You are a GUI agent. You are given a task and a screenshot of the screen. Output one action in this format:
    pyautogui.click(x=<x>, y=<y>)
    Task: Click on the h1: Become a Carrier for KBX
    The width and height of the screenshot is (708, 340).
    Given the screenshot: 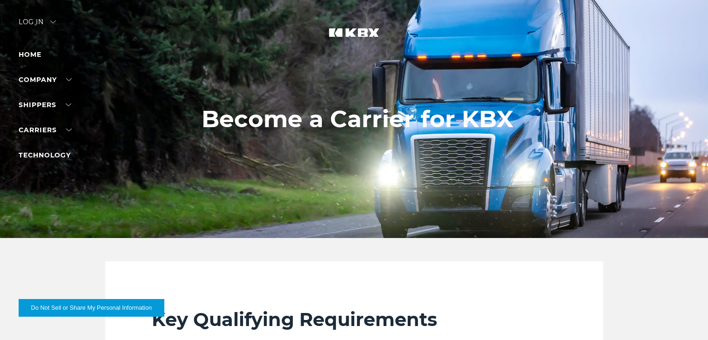 What is the action you would take?
    pyautogui.click(x=357, y=119)
    